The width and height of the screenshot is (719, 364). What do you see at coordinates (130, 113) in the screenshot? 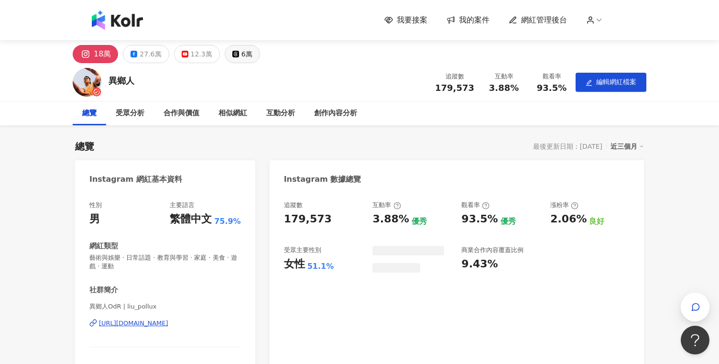
I see `div: 受眾分析` at bounding box center [130, 113].